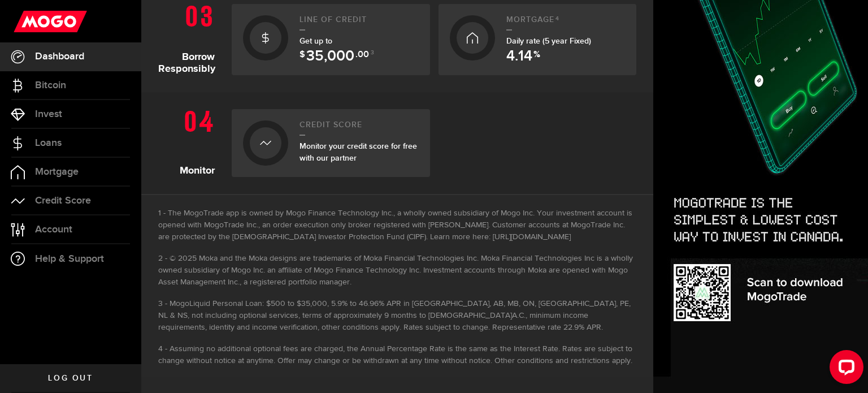  Describe the element at coordinates (566, 23) in the screenshot. I see `h2: Mortgage` at that location.